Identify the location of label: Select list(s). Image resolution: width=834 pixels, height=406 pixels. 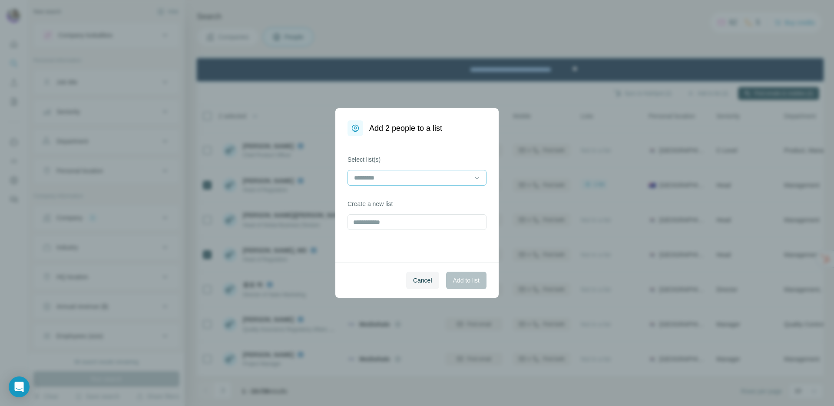
(417, 159).